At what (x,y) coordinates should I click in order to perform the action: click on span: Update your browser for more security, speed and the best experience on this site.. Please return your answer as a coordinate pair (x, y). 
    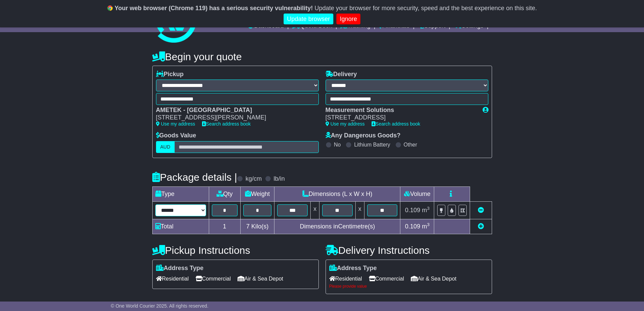
    Looking at the image, I should click on (425, 8).